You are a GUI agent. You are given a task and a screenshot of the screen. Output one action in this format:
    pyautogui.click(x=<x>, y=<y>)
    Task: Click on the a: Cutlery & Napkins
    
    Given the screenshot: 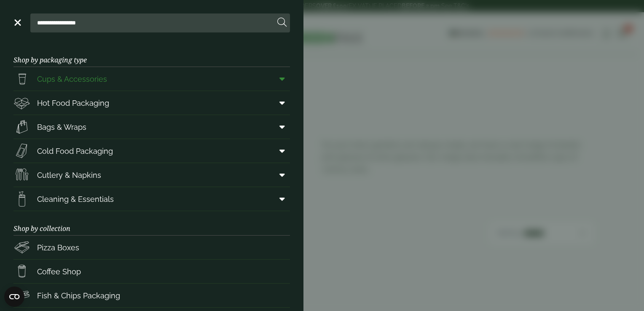 What is the action you would take?
    pyautogui.click(x=152, y=175)
    